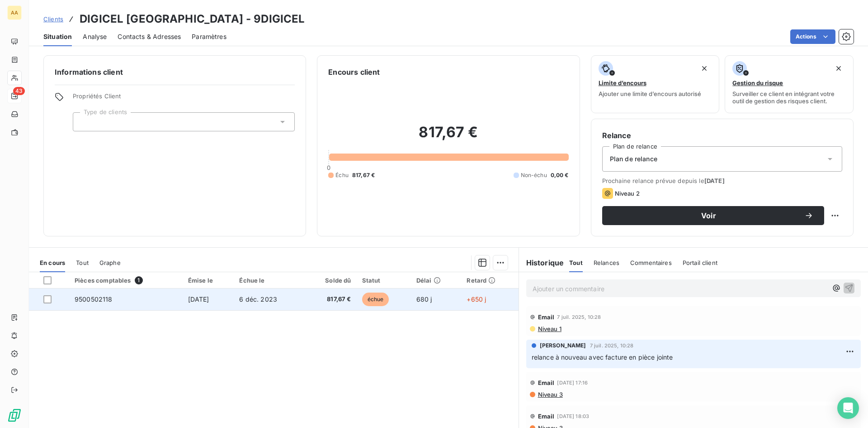  I want to click on span: Niveau 1, so click(549, 328).